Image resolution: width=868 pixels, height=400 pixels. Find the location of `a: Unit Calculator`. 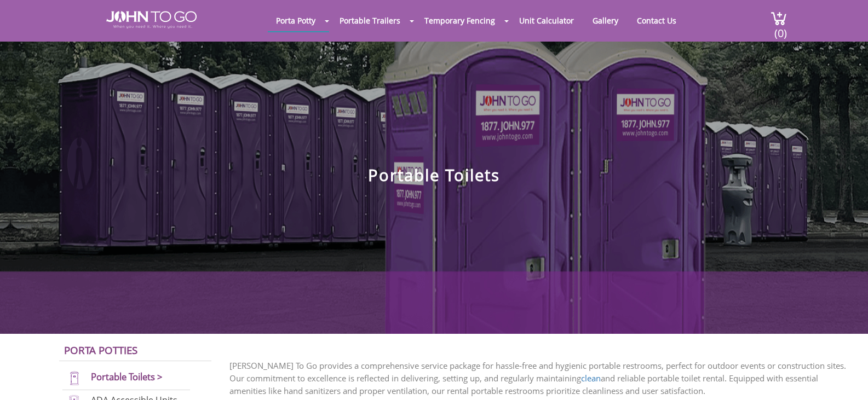

a: Unit Calculator is located at coordinates (546, 21).